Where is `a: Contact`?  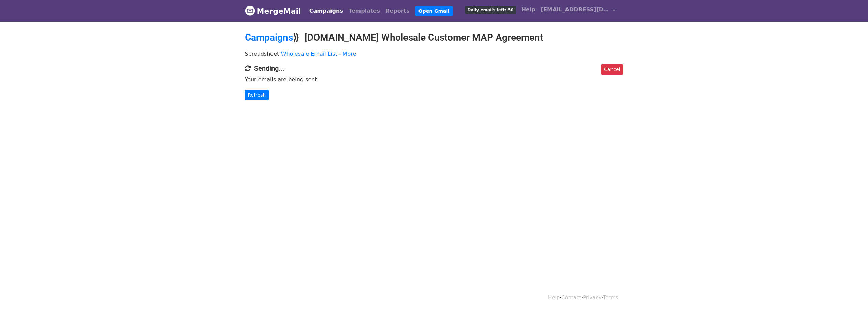
a: Contact is located at coordinates (572, 297).